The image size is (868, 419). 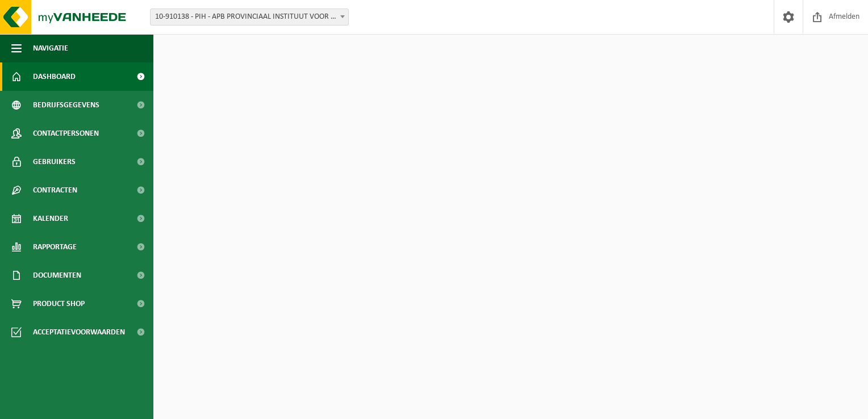 I want to click on span: Contactpersonen, so click(x=66, y=133).